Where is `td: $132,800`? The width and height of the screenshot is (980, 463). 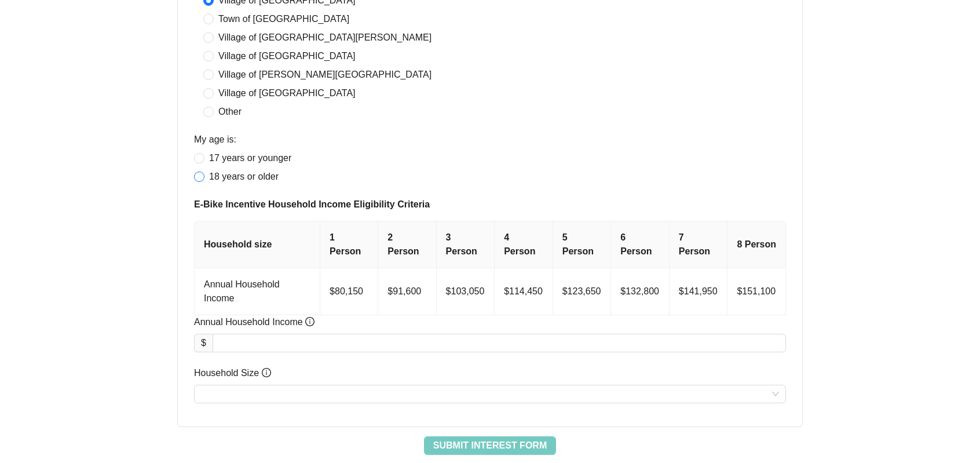
td: $132,800 is located at coordinates (640, 291).